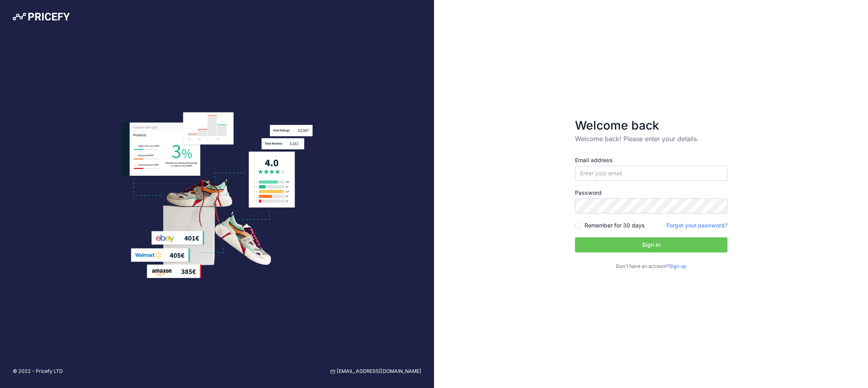  Describe the element at coordinates (614, 225) in the screenshot. I see `label: Remember for 30 days` at that location.